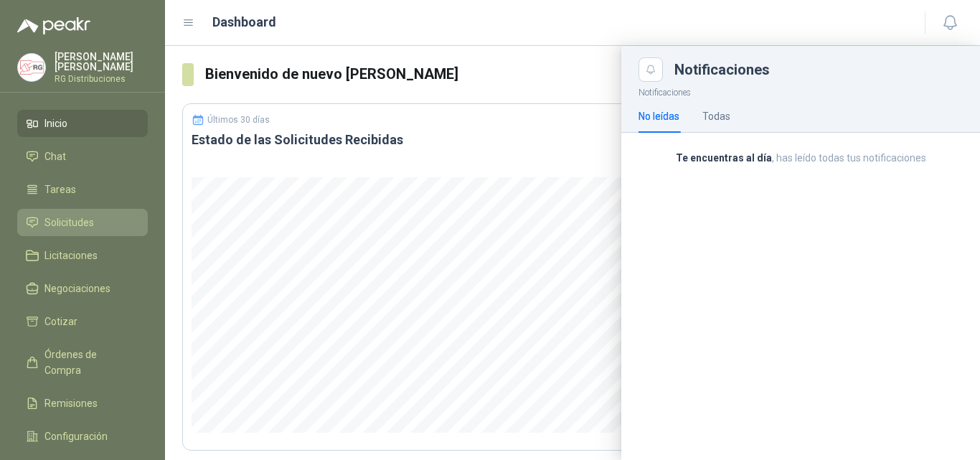 This screenshot has height=460, width=980. I want to click on p: , has leído todas tus notificaciones, so click(801, 158).